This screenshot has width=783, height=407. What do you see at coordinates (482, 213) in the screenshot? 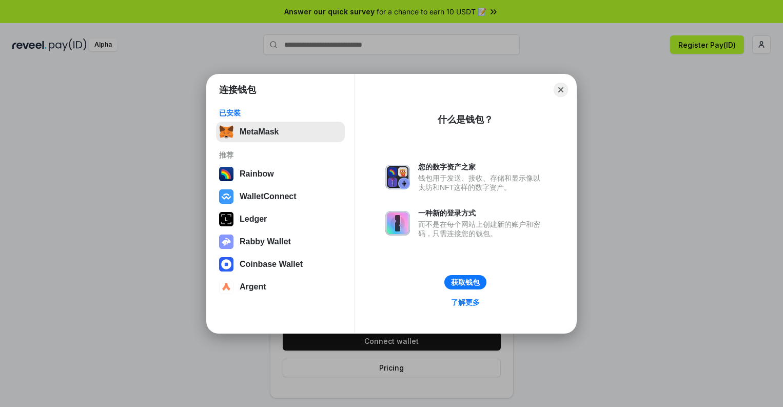
I see `div: 一种新的登录方式` at bounding box center [482, 213].